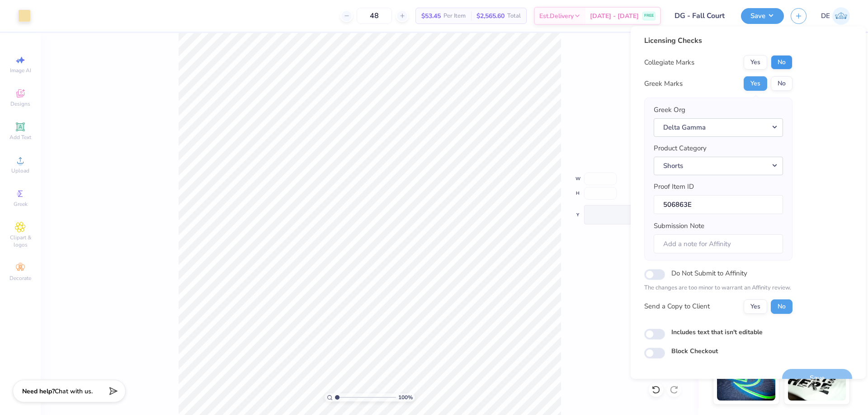  I want to click on span: DE, so click(826, 15).